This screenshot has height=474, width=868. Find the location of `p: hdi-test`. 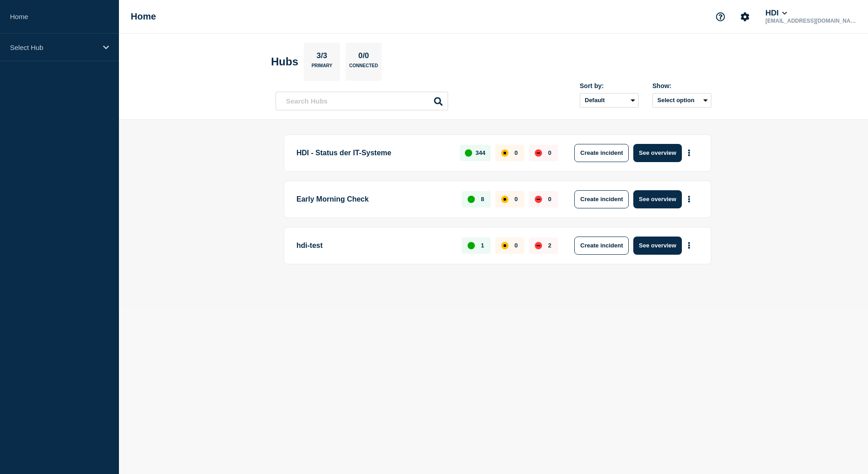

p: hdi-test is located at coordinates (374, 245).